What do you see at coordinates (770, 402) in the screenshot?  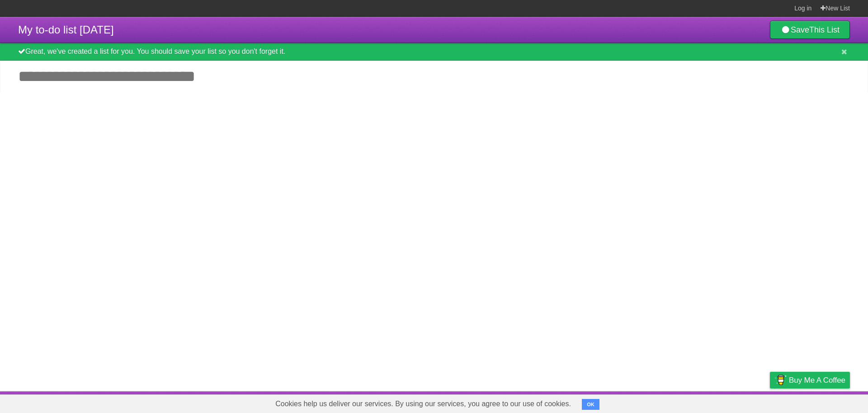 I see `a: Privacy` at bounding box center [770, 402].